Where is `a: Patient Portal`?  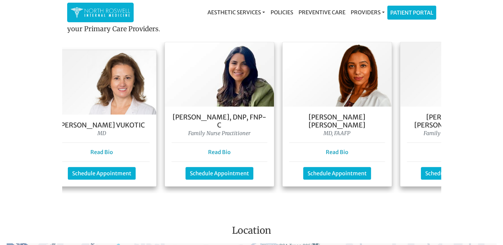 a: Patient Portal is located at coordinates (412, 13).